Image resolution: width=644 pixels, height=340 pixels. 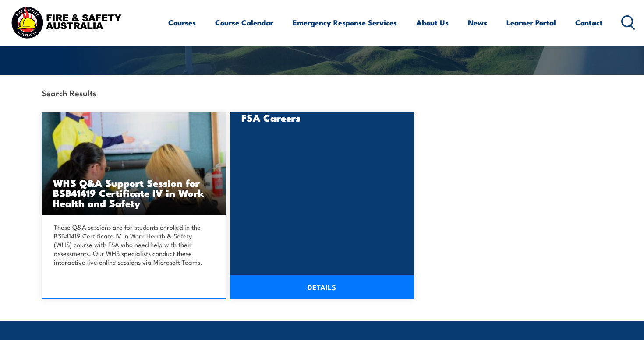 I want to click on a: DETAILS, so click(x=322, y=287).